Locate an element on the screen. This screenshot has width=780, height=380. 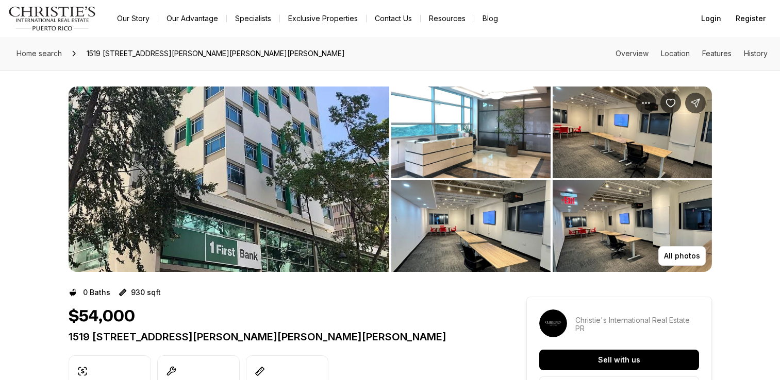
p: Christie's International Real Estate PR is located at coordinates (637, 325).